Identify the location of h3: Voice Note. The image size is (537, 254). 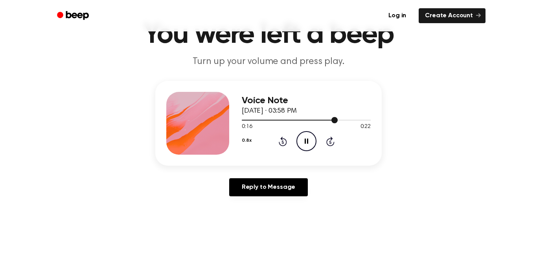
(306, 101).